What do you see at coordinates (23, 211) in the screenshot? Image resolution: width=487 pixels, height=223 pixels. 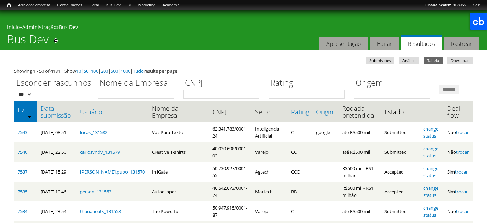 I see `a: 7534` at bounding box center [23, 211].